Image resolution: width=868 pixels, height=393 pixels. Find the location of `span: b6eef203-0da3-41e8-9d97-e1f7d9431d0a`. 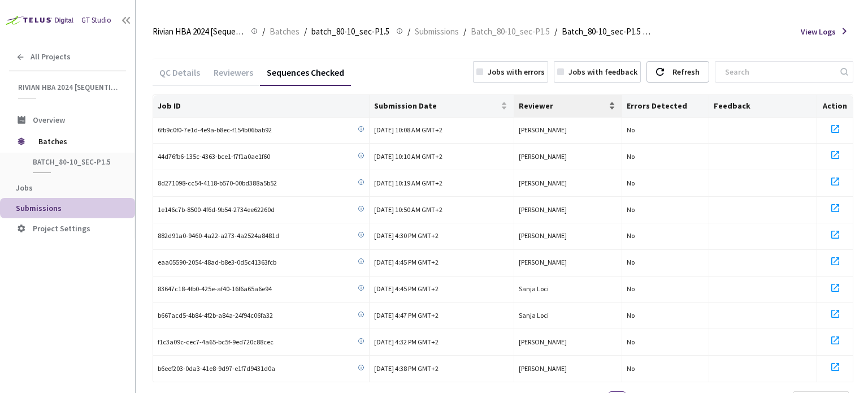

span: b6eef203-0da3-41e8-9d97-e1f7d9431d0a is located at coordinates (216, 369).